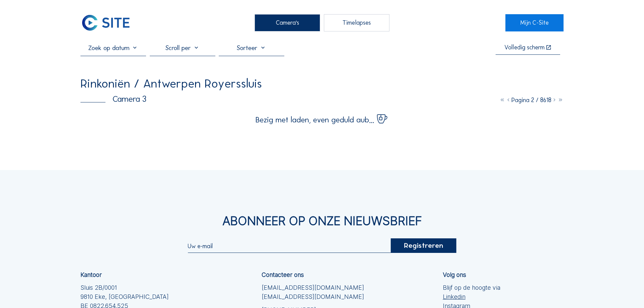  Describe the element at coordinates (113, 48) in the screenshot. I see `input: Zoek op datum 󰅀` at that location.